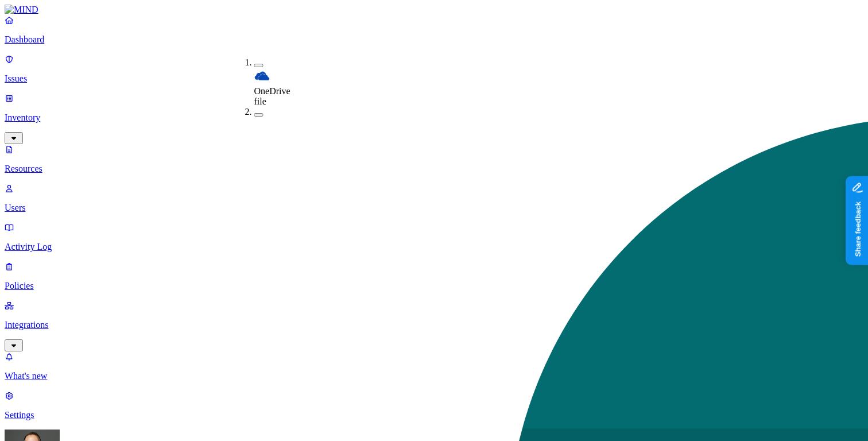  What do you see at coordinates (434, 159) in the screenshot?
I see `a: Resources` at bounding box center [434, 159].